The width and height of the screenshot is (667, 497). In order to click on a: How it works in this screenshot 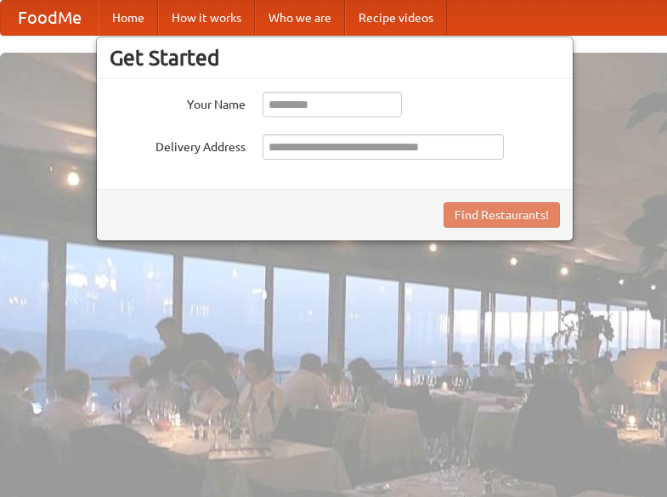, I will do `click(206, 18)`.